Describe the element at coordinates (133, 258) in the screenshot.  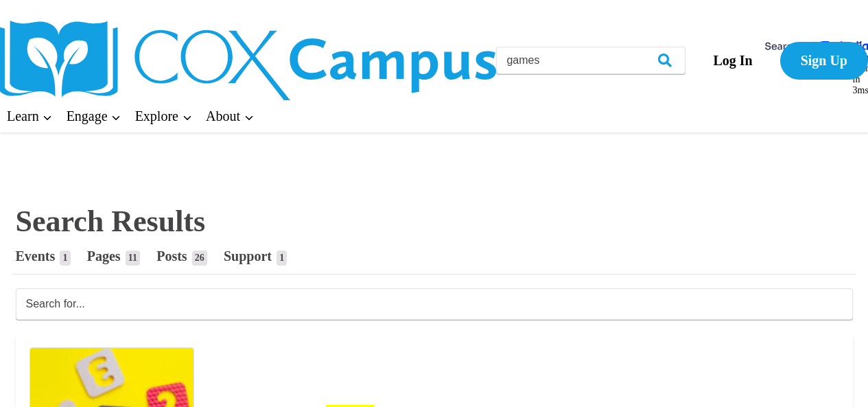
I see `span: 11` at that location.